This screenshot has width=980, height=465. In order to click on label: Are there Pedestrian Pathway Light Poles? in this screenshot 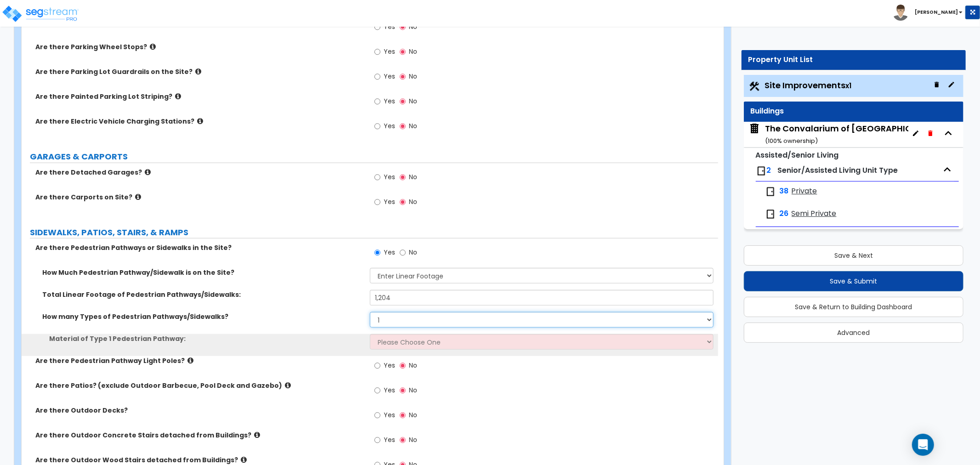, I will do `click(199, 361)`.